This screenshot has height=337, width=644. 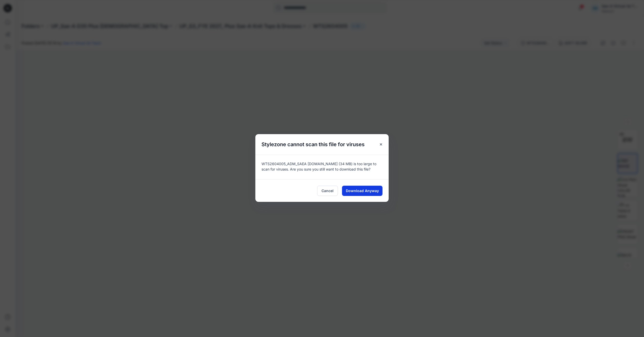 What do you see at coordinates (381, 144) in the screenshot?
I see `button: Close` at bounding box center [381, 144].